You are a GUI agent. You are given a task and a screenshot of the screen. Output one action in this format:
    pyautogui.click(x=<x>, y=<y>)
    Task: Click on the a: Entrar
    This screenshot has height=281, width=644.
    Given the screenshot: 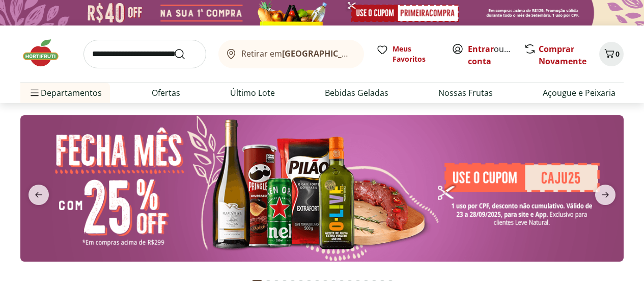 What is the action you would take?
    pyautogui.click(x=481, y=49)
    